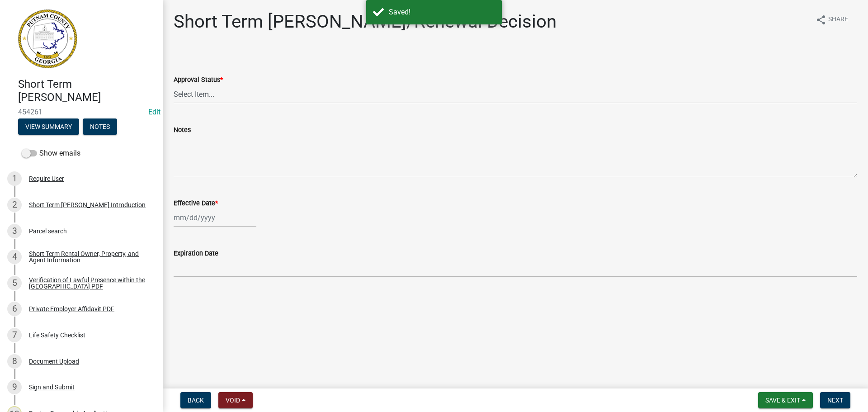 This screenshot has width=868, height=412. Describe the element at coordinates (48, 39) in the screenshot. I see `img: Putnam County, Georgia` at that location.